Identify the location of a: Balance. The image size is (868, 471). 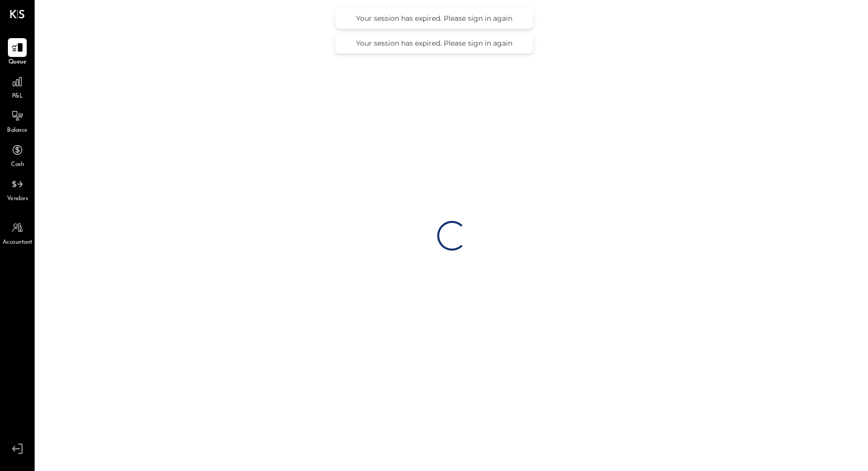
(17, 121).